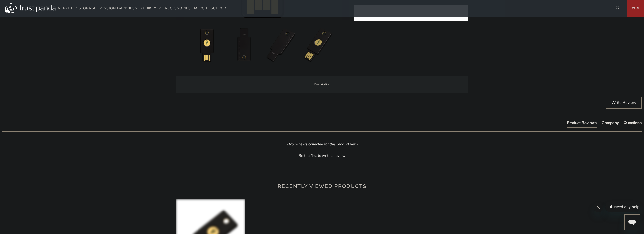 This screenshot has width=644, height=234. I want to click on h2: Recently viewed products, so click(322, 186).